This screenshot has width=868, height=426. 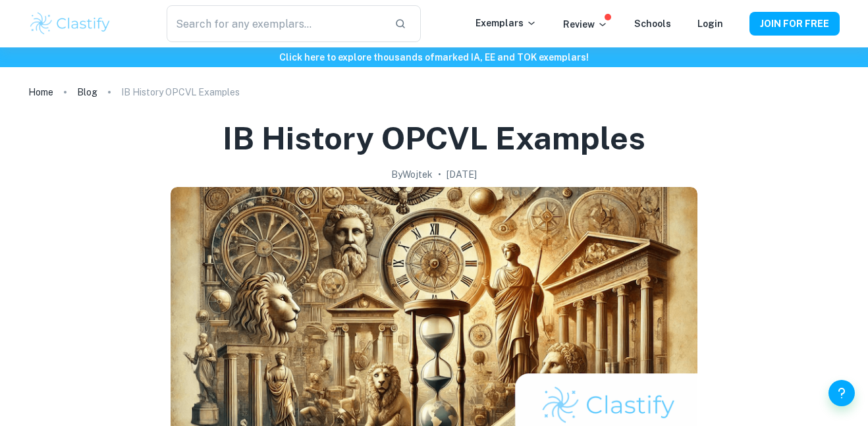 What do you see at coordinates (412, 174) in the screenshot?
I see `h2: By Wojtek` at bounding box center [412, 174].